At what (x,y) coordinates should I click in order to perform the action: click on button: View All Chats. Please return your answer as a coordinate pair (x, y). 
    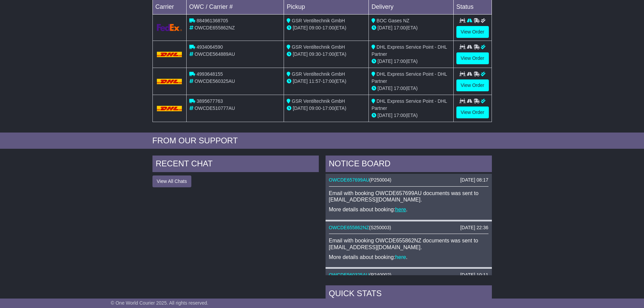
    Looking at the image, I should click on (172, 181).